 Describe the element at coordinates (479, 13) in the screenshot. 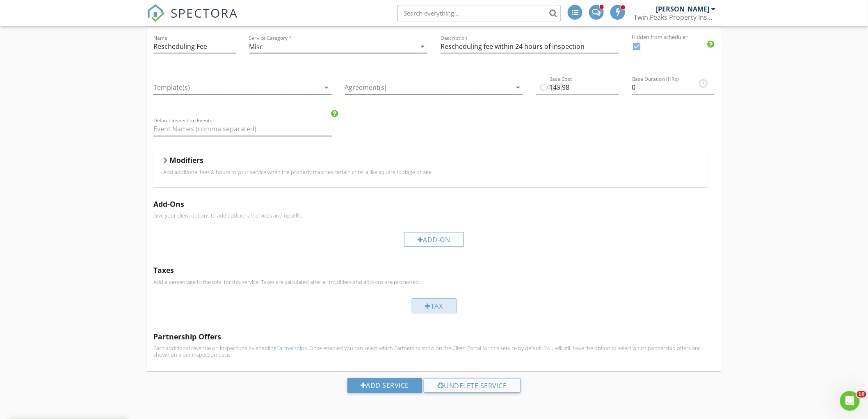

I see `input: Search everything...` at that location.